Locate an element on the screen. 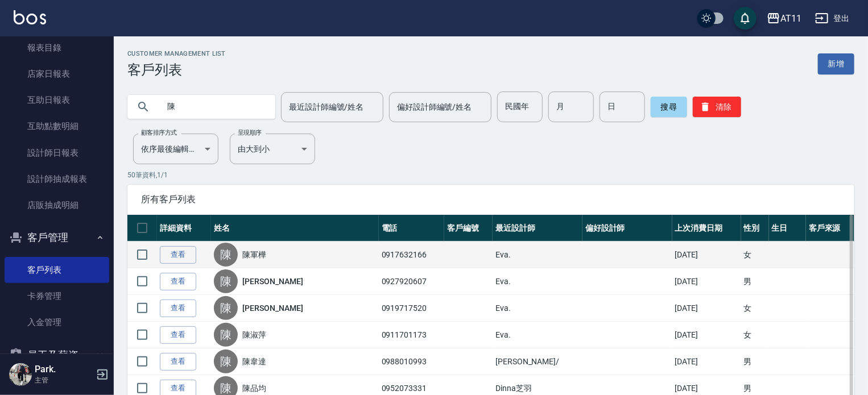 Image resolution: width=868 pixels, height=395 pixels. h5: Park. is located at coordinates (64, 370).